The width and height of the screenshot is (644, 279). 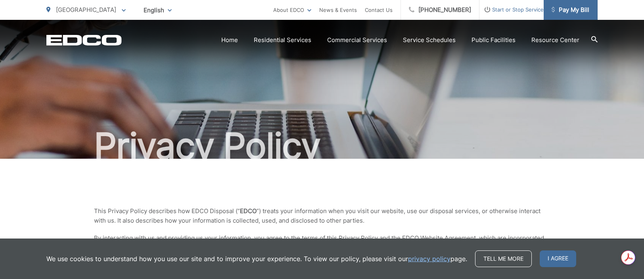 I want to click on p: This Privacy Policy describes how EDCO Disposal (“ “) treats your information when you visit our ..., so click(x=322, y=216).